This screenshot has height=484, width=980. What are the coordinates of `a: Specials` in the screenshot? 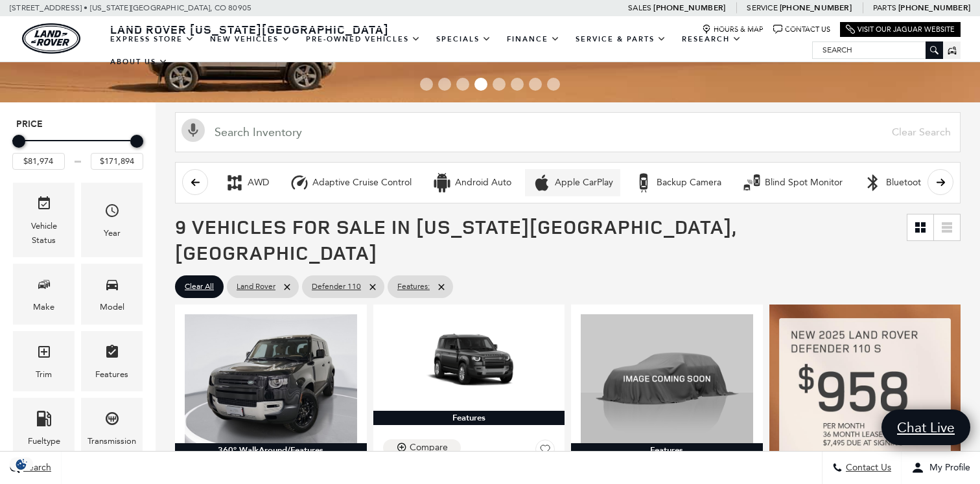 It's located at (463, 39).